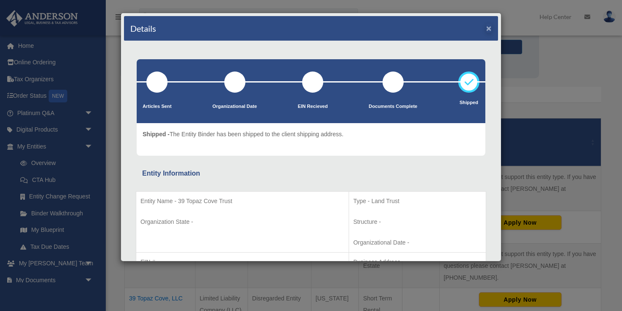 This screenshot has height=311, width=622. Describe the element at coordinates (242, 222) in the screenshot. I see `p: Organization State -` at that location.